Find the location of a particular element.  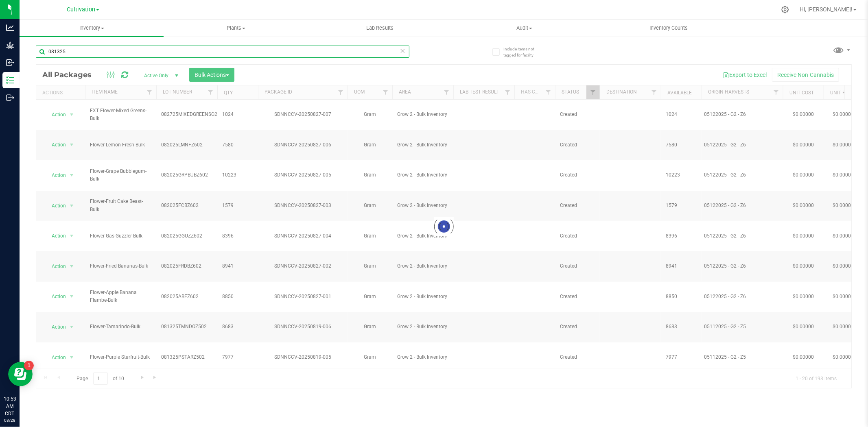

span: Clear is located at coordinates (403, 51).